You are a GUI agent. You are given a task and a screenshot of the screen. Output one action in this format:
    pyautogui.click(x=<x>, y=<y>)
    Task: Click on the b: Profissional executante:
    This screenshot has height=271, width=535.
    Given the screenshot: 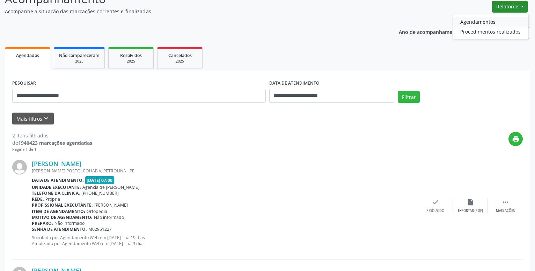 What is the action you would take?
    pyautogui.click(x=62, y=205)
    